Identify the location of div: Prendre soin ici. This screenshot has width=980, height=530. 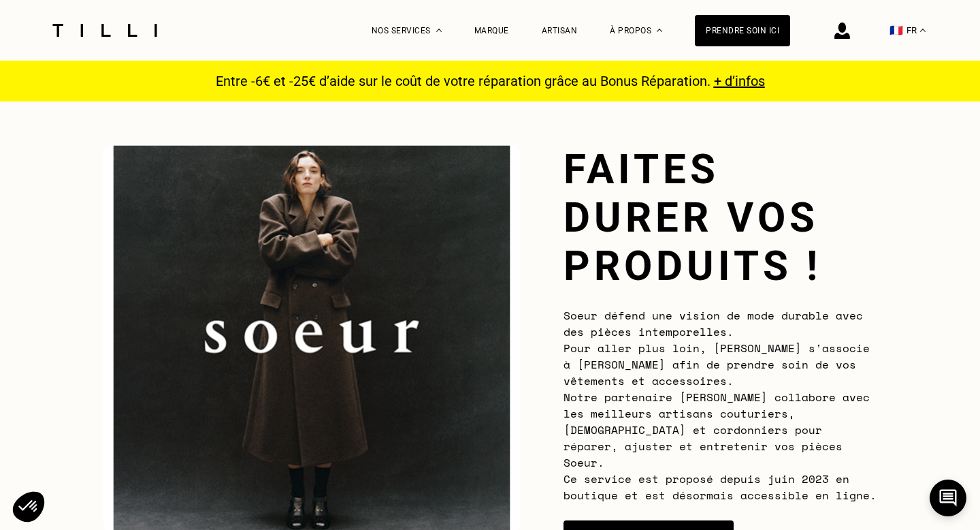
(743, 31).